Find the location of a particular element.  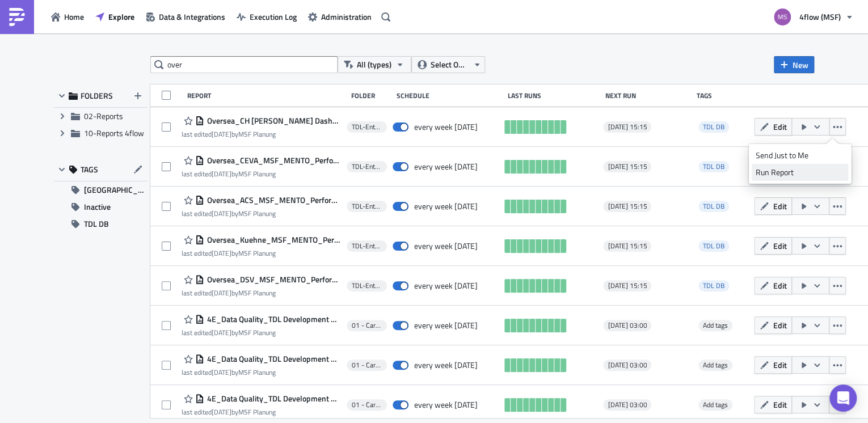

span: Oversea_CH Robinson_MSF_MENTO_Performance Dashboard Übersee_1.0 is located at coordinates (272, 121).